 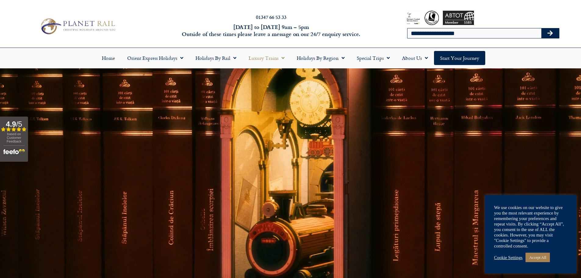 What do you see at coordinates (531, 227) in the screenshot?
I see `div: We use cookies on our website to give you the most relevant experience by remembering your prefer...` at bounding box center [531, 227].